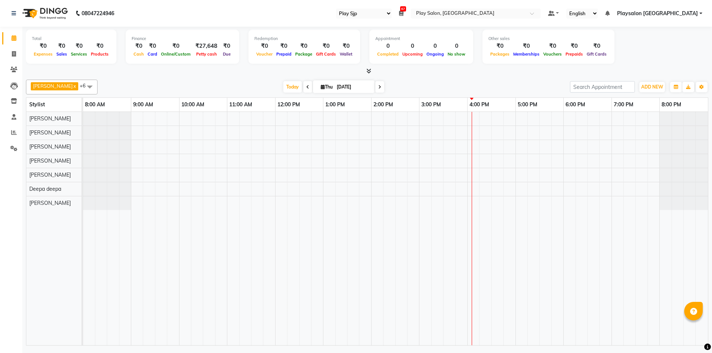 The height and width of the screenshot is (353, 712). What do you see at coordinates (100, 54) in the screenshot?
I see `span: Products` at bounding box center [100, 54].